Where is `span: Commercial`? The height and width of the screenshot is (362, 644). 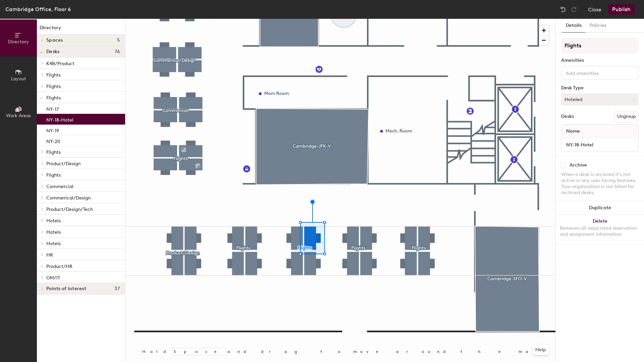 span: Commercial is located at coordinates (60, 186).